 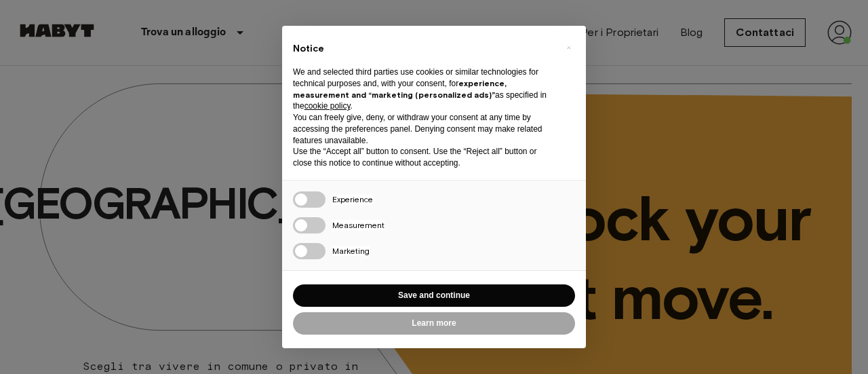 I want to click on h2: Notice, so click(x=423, y=49).